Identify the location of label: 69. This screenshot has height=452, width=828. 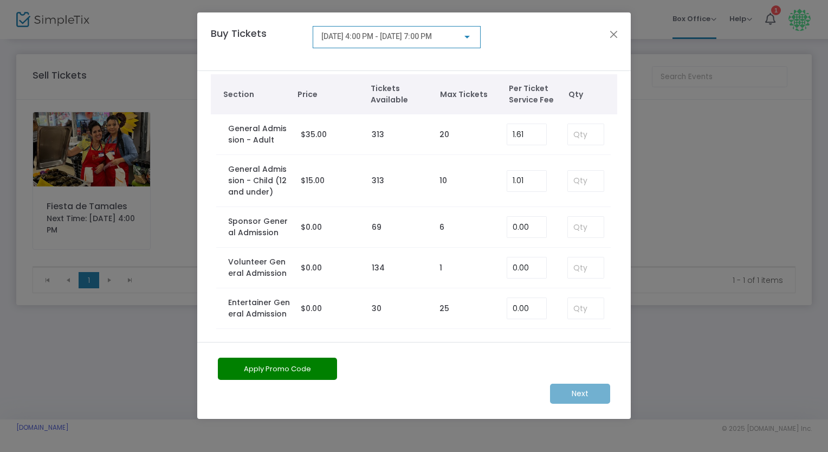
(377, 227).